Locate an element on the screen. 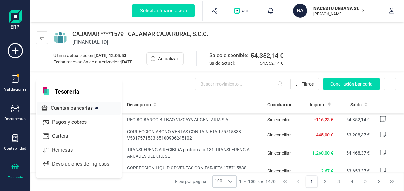 Image resolution: width=404 pixels, height=191 pixels. div: Tesorería is located at coordinates (15, 178).